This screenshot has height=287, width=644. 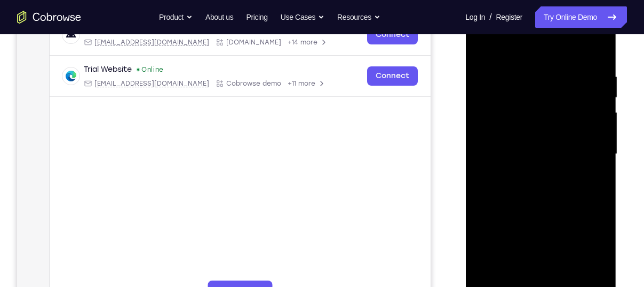 I want to click on span: +11 more, so click(x=285, y=125).